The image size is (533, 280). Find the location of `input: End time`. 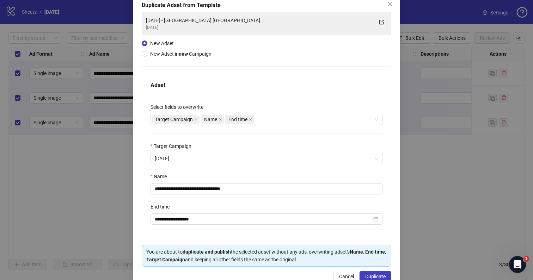

input: End time is located at coordinates (263, 219).